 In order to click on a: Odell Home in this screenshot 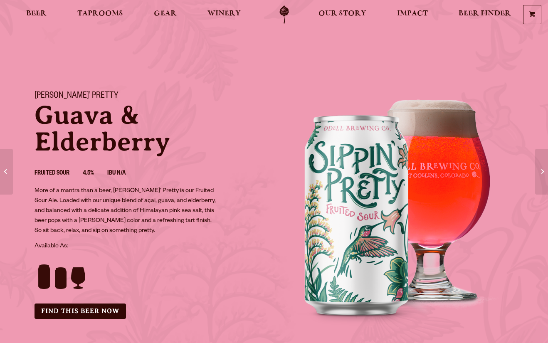, I will do `click(284, 15)`.